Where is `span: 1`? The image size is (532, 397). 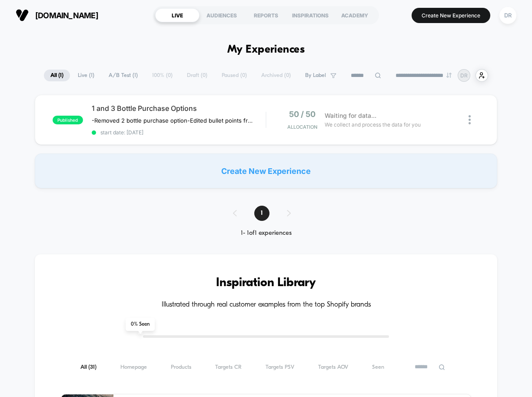
span: 1 is located at coordinates (262, 213).